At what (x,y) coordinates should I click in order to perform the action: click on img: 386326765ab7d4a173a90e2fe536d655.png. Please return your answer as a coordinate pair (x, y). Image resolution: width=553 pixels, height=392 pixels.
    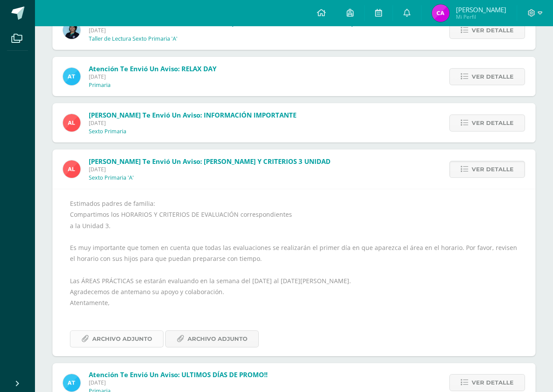
    Looking at the image, I should click on (441, 13).